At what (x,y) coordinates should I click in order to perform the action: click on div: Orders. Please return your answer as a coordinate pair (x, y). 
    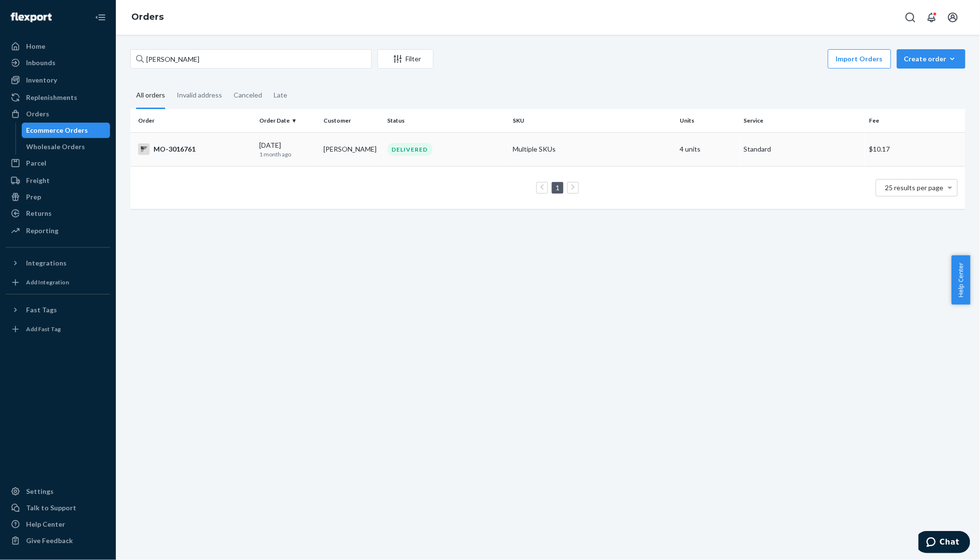
    Looking at the image, I should click on (38, 114).